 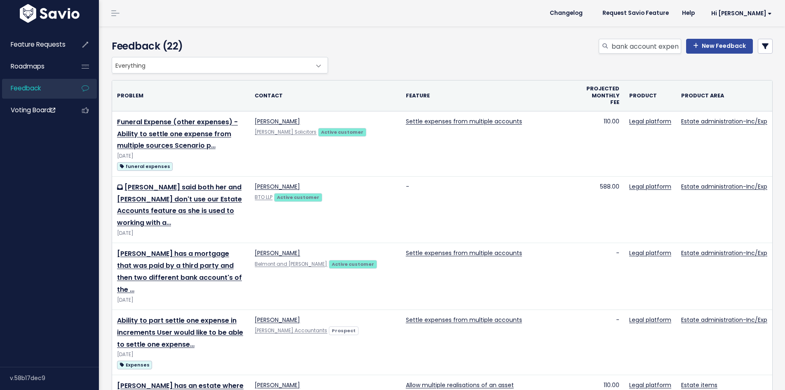 What do you see at coordinates (460, 385) in the screenshot?
I see `a: Allow multiple realisations of an asset` at bounding box center [460, 385].